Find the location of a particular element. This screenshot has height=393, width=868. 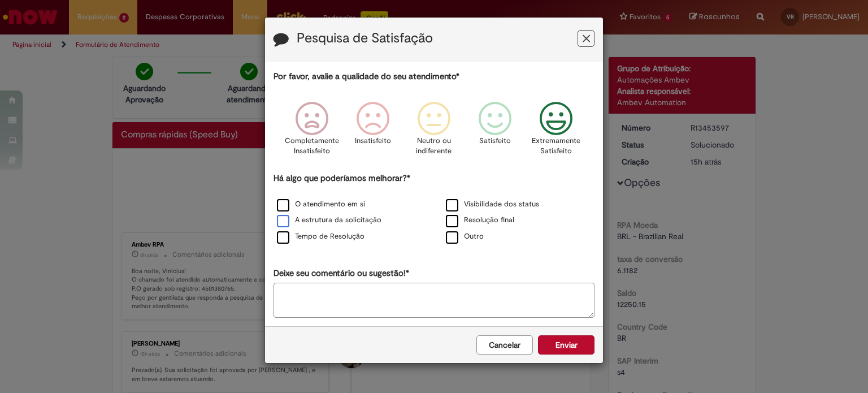

label: Tempo de Resolução is located at coordinates (320, 237).